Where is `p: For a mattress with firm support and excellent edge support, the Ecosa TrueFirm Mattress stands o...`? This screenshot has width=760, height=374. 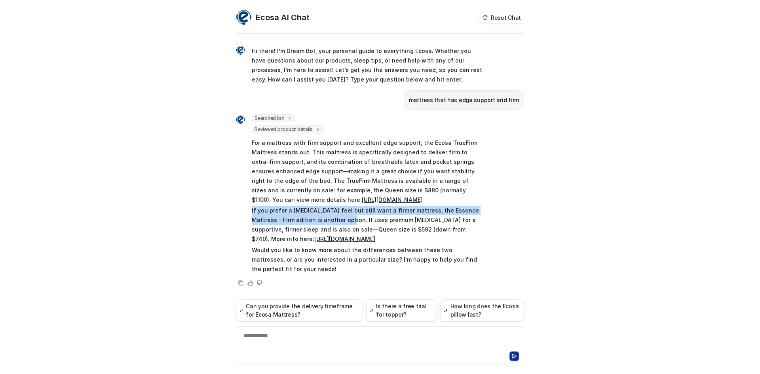
p: For a mattress with firm support and excellent edge support, the Ecosa TrueFirm Mattress stands o... is located at coordinates (367, 171).